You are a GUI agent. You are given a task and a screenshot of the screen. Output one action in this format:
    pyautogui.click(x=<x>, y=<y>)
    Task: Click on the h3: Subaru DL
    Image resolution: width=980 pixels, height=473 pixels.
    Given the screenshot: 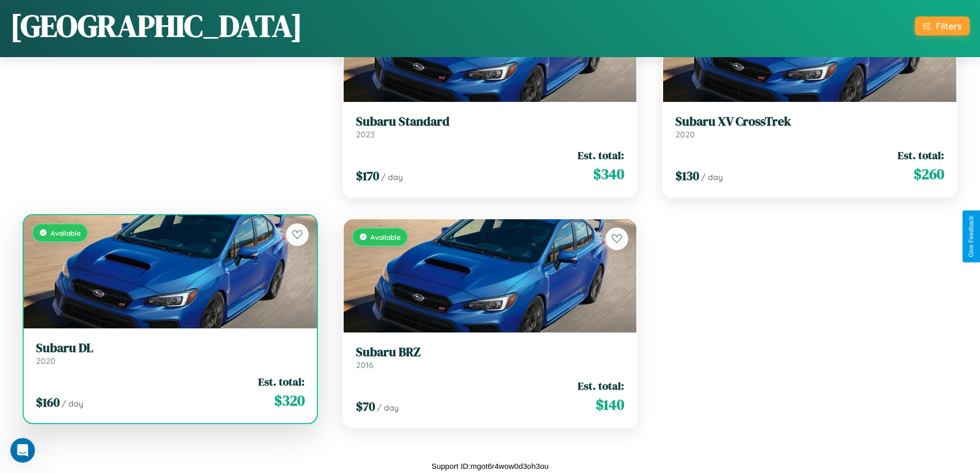 What is the action you would take?
    pyautogui.click(x=170, y=348)
    